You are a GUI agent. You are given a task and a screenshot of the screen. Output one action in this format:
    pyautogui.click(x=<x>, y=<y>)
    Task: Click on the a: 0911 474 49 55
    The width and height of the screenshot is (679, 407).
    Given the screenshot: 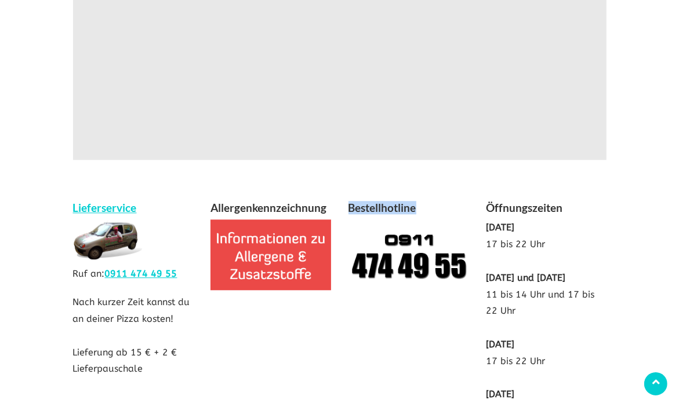 What is the action you would take?
    pyautogui.click(x=141, y=273)
    